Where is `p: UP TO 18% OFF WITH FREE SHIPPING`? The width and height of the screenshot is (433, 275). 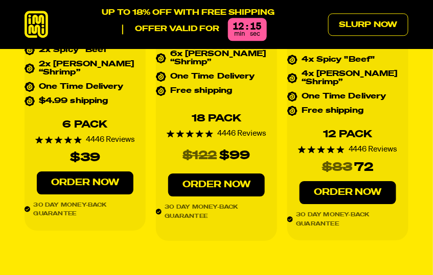
p: UP TO 18% OFF WITH FREE SHIPPING is located at coordinates (188, 13).